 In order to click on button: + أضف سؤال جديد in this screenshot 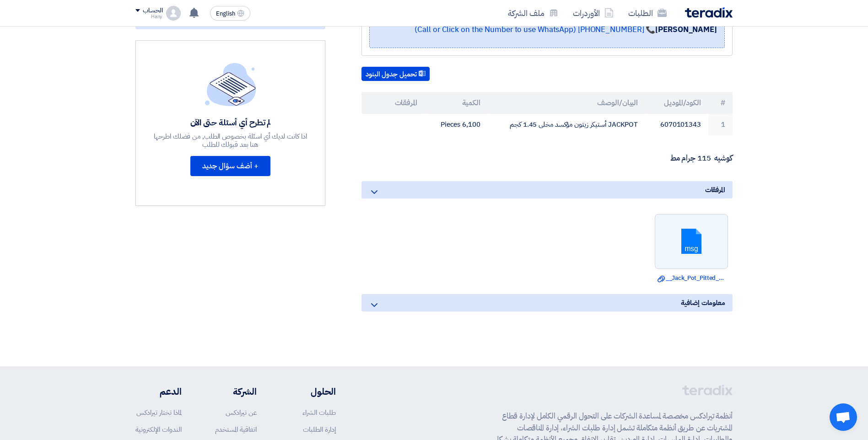, I will do `click(230, 167)`.